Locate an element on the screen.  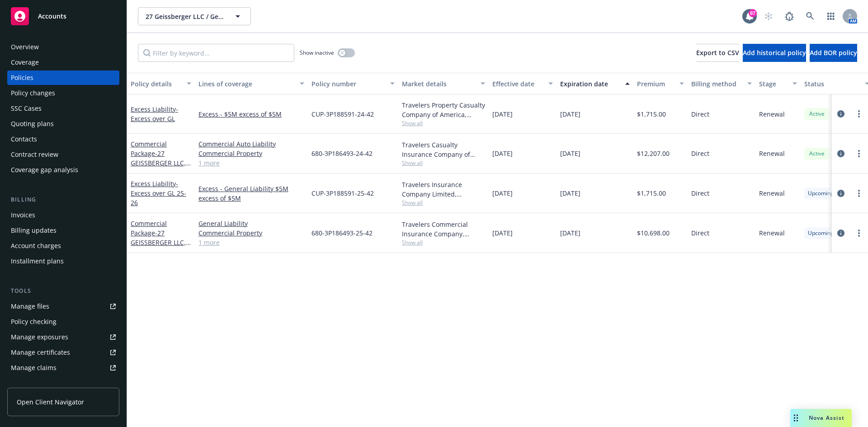
div: Drag to move is located at coordinates (796, 418).